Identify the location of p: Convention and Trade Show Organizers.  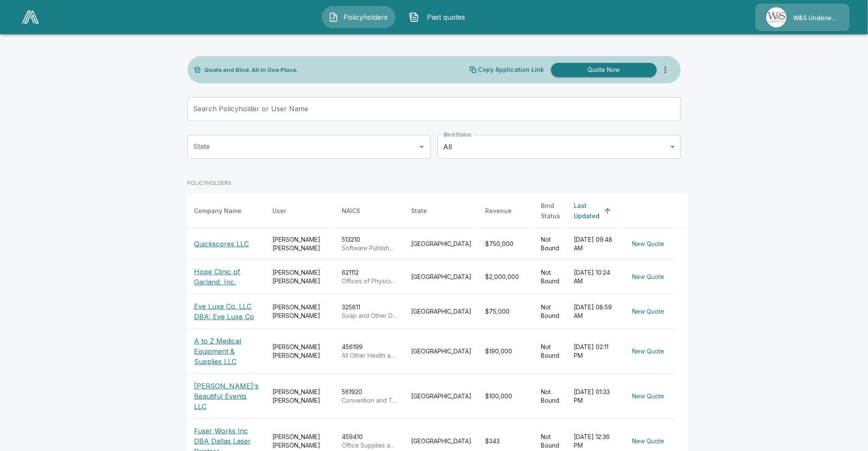
(370, 401).